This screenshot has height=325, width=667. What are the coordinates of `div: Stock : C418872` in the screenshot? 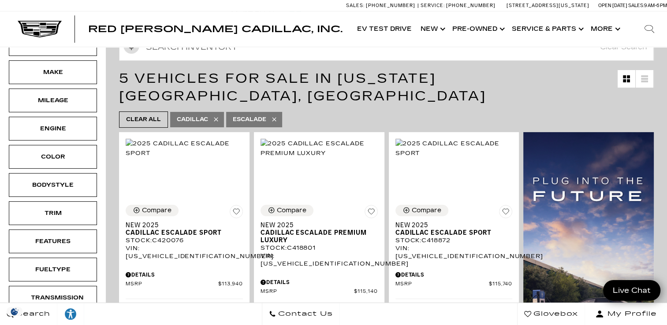 It's located at (454, 241).